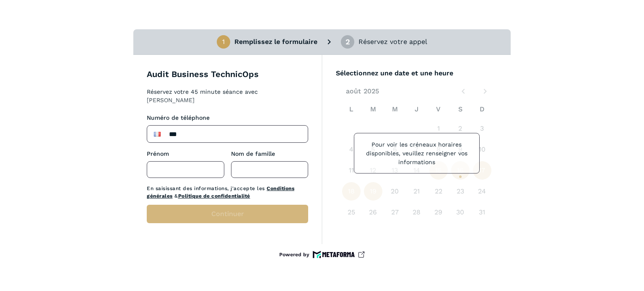 This screenshot has height=291, width=644. Describe the element at coordinates (276, 42) in the screenshot. I see `p: Remplissez le formulaire` at that location.